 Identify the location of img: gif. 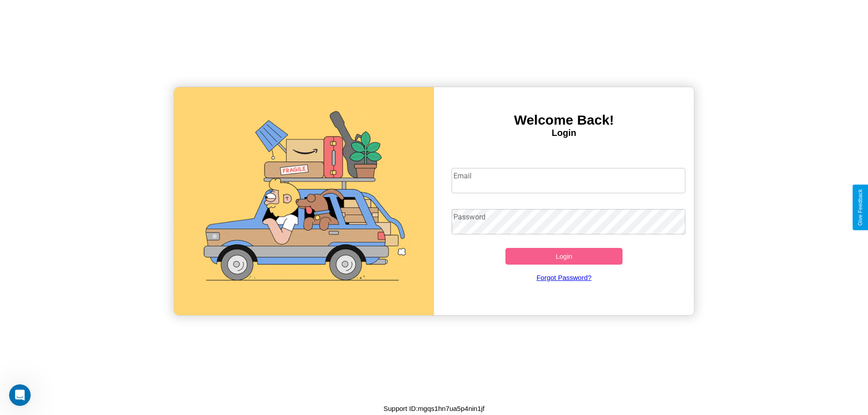
(304, 201).